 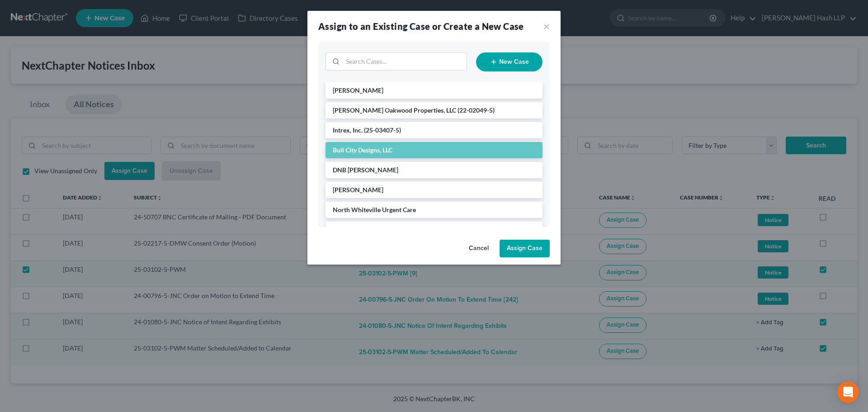 I want to click on button: New Case, so click(x=509, y=62).